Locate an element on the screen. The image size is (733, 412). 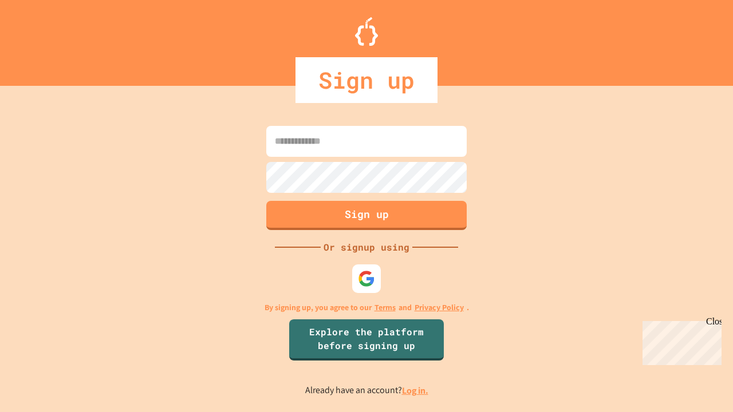
a: Privacy Policy is located at coordinates (439, 307).